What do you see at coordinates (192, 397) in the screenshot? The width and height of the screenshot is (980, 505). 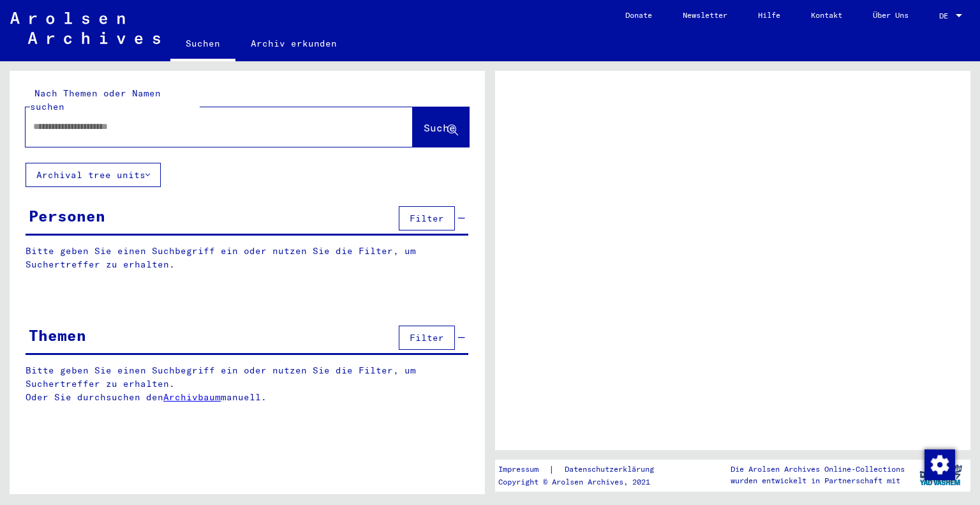 I see `a: Archivbaum` at bounding box center [192, 397].